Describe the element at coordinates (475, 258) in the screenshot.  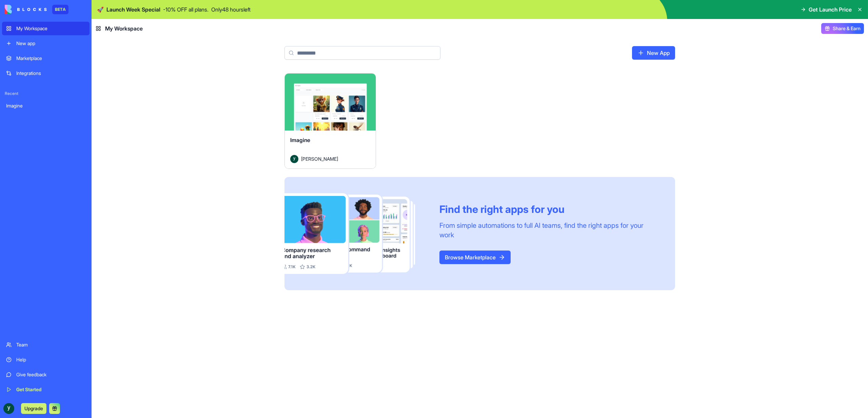
I see `a: Browse Marketplace` at that location.